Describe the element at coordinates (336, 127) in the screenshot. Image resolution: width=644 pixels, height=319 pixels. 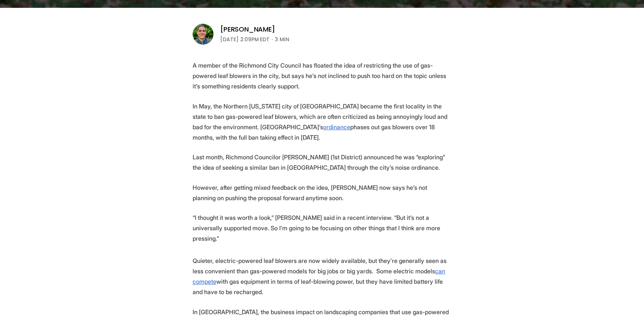
I see `a: ordinance` at that location.